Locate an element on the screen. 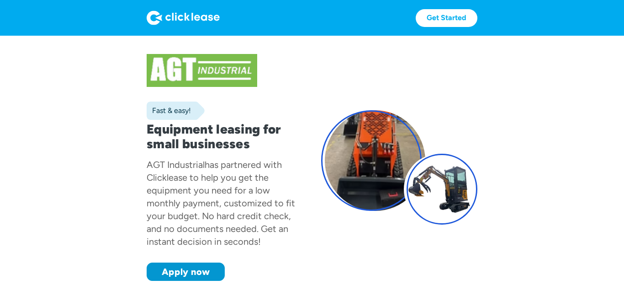 The height and width of the screenshot is (296, 624). a: Apply now is located at coordinates (186, 272).